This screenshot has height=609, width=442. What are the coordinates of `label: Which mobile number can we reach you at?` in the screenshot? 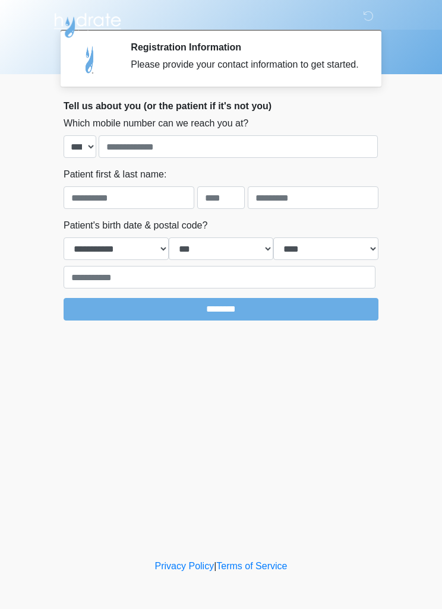 It's located at (155, 123).